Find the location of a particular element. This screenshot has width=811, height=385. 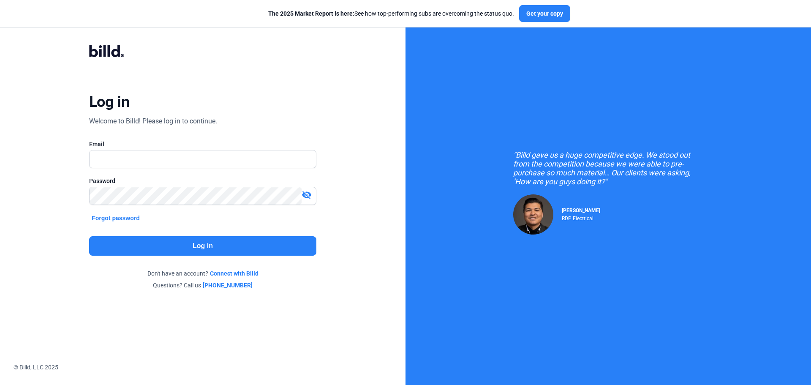

mat-icon: visibility_off is located at coordinates (307, 195).